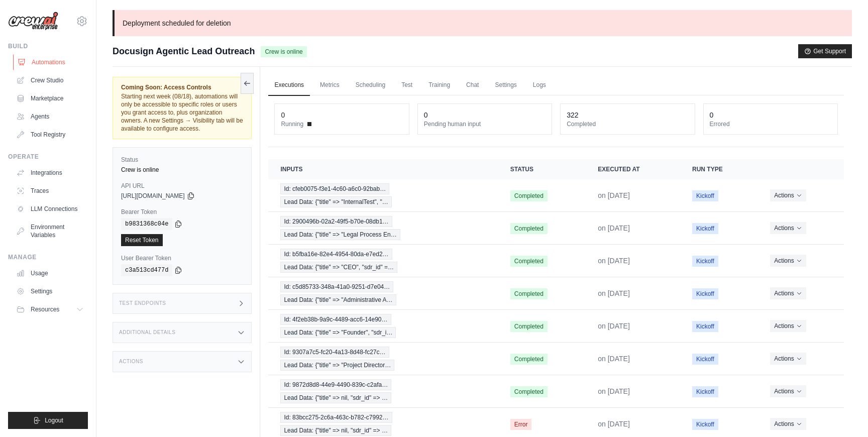  Describe the element at coordinates (338, 267) in the screenshot. I see `span: Lead Data: {"title" => "CEO", "sdr_id" =…` at that location.